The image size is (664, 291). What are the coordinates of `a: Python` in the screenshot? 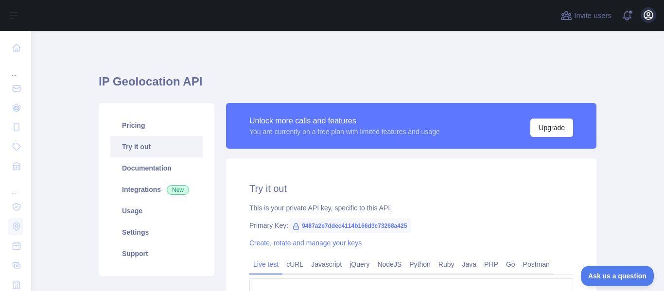 It's located at (420, 264).